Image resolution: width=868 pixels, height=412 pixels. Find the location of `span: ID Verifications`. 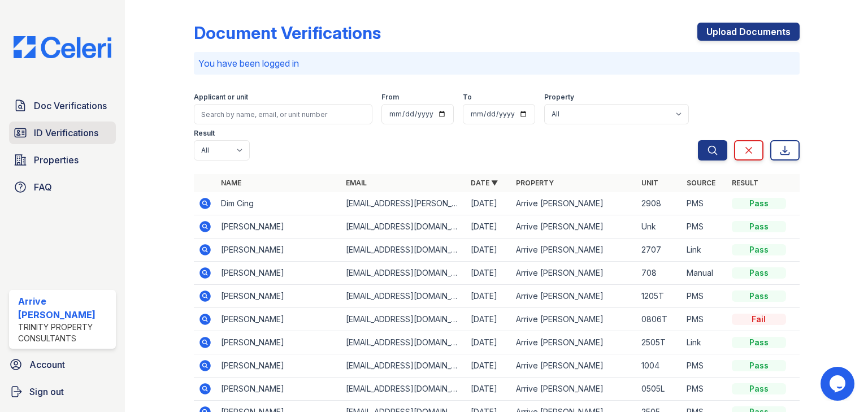

span: ID Verifications is located at coordinates (66, 133).